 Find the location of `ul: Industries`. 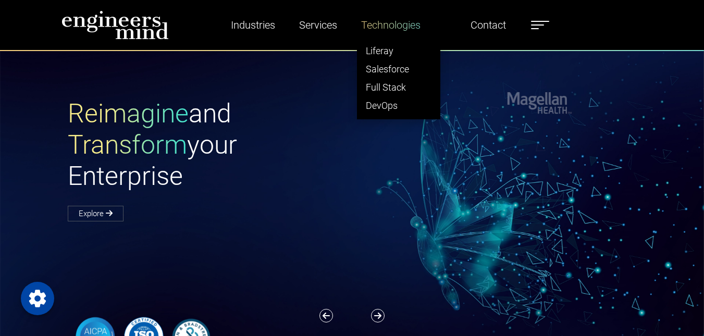

ul: Industries is located at coordinates (399, 78).